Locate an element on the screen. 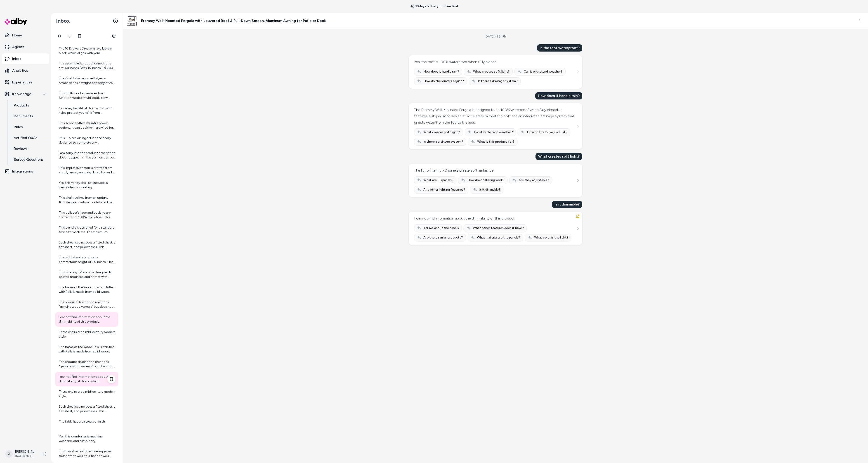 The height and width of the screenshot is (463, 868). div: This impressive heron is crafted from sturdy metal, ensuring durability and a handcrafted feel. is located at coordinates (87, 170).